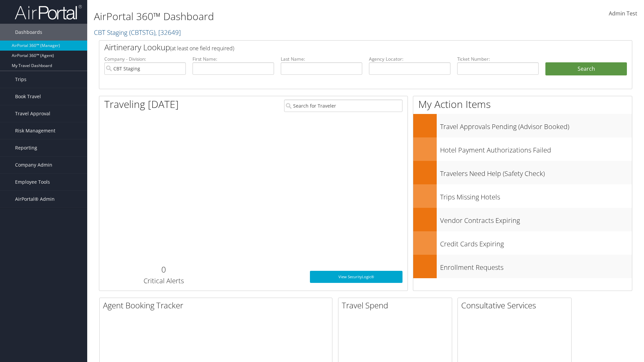  What do you see at coordinates (26, 148) in the screenshot?
I see `span: Reporting` at bounding box center [26, 148].